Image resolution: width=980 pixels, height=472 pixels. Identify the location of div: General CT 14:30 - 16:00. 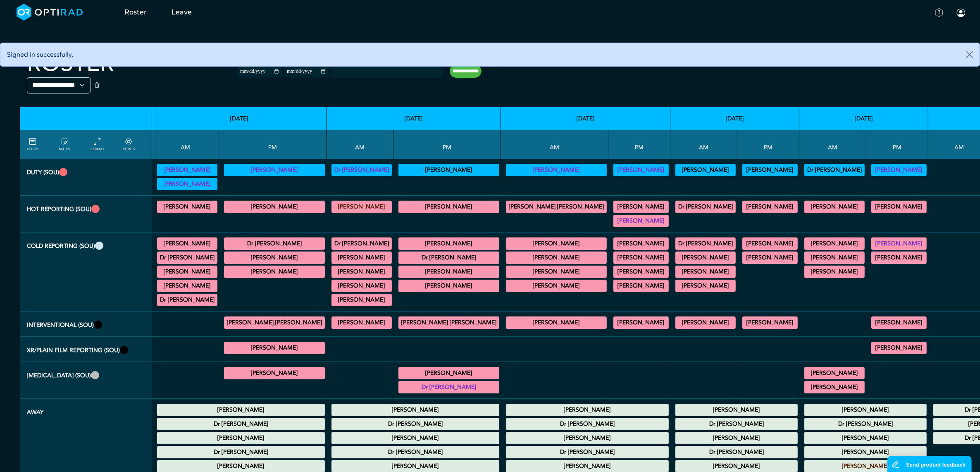
(449, 271).